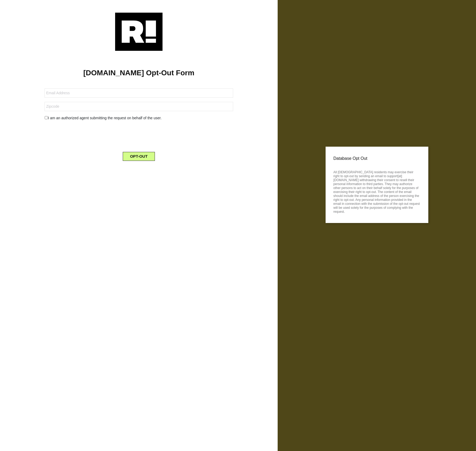 The width and height of the screenshot is (476, 451). What do you see at coordinates (139, 156) in the screenshot?
I see `button: OPT-OUT` at bounding box center [139, 156].